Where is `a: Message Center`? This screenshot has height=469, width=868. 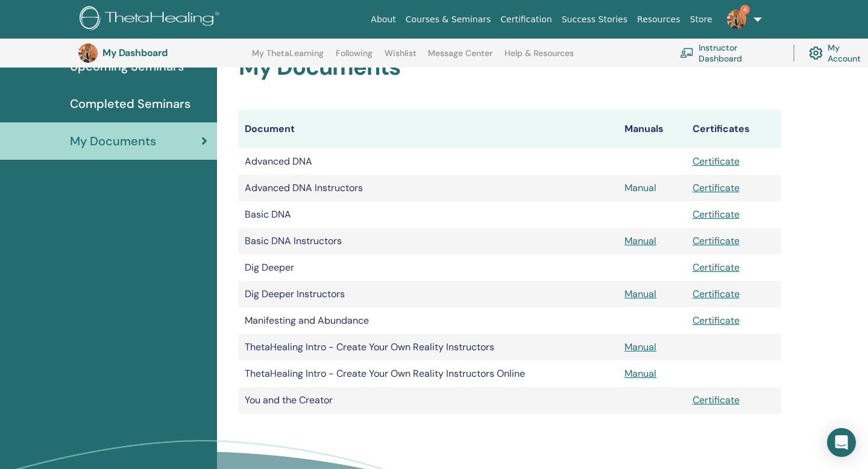
a: Message Center is located at coordinates (460, 58).